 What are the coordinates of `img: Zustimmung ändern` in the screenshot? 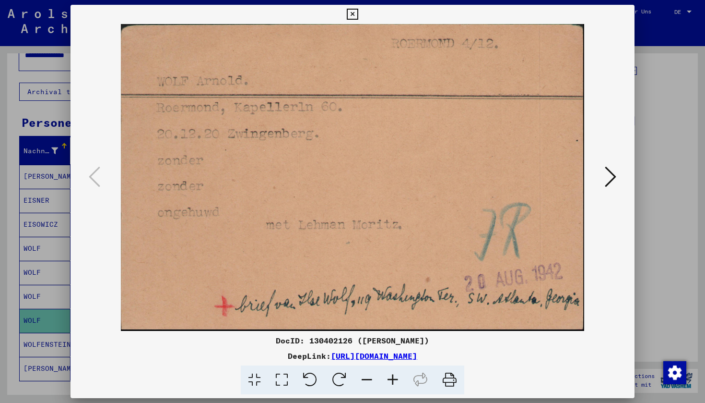 It's located at (675, 372).